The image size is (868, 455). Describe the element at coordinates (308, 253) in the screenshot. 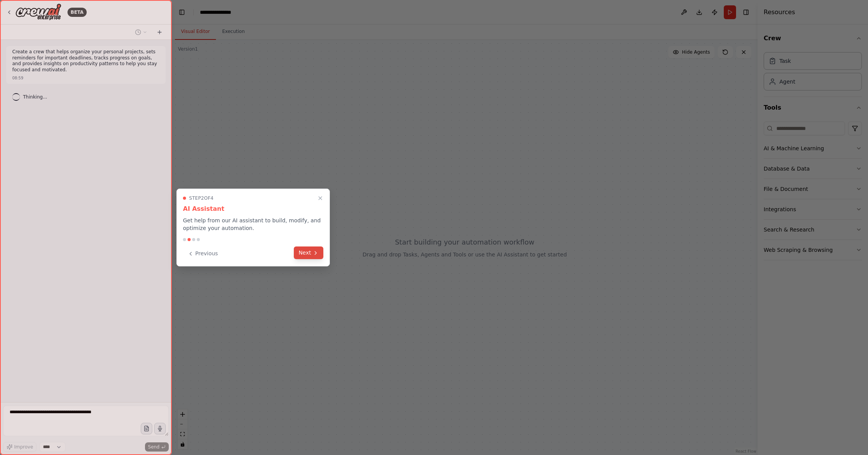

I see `button: Next` at that location.